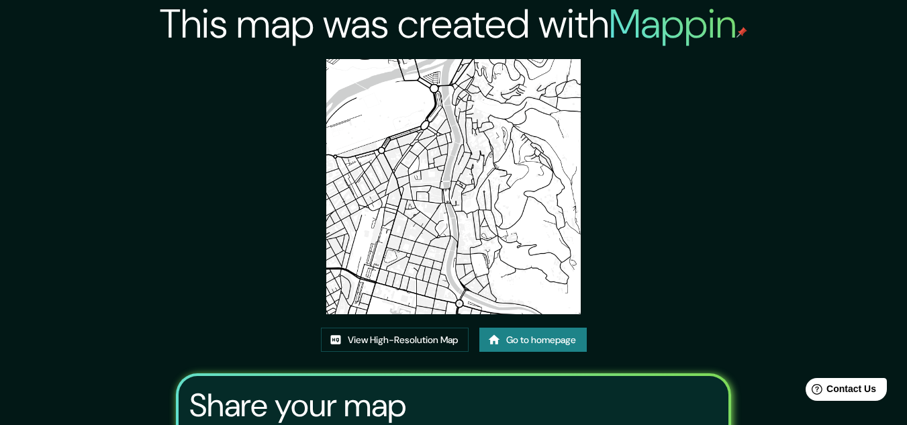 This screenshot has width=907, height=425. Describe the element at coordinates (454, 187) in the screenshot. I see `img: created-map` at that location.